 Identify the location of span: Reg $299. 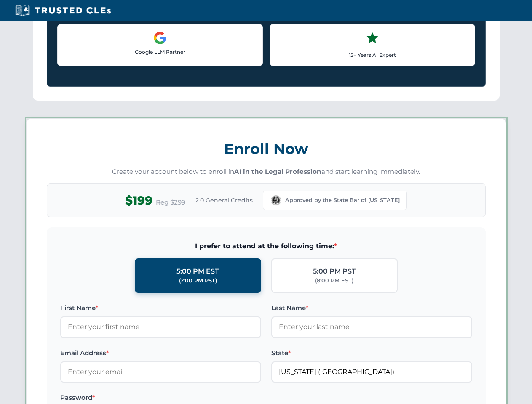
(171, 202).